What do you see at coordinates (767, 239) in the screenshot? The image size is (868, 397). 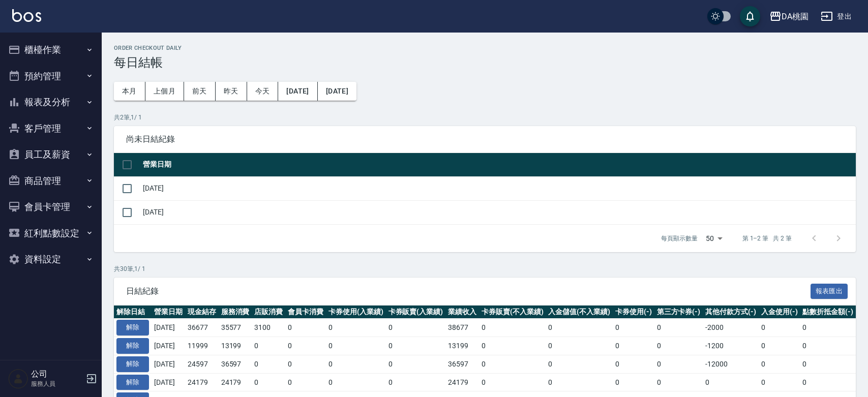 I see `p: 第 1–2 筆 共 2 筆` at bounding box center [767, 239].